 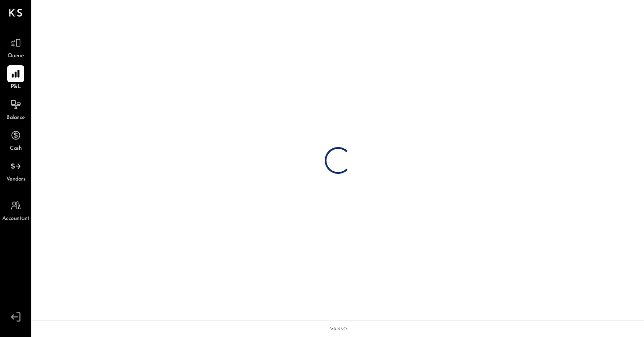 What do you see at coordinates (16, 180) in the screenshot?
I see `span: Vendors` at bounding box center [16, 180].